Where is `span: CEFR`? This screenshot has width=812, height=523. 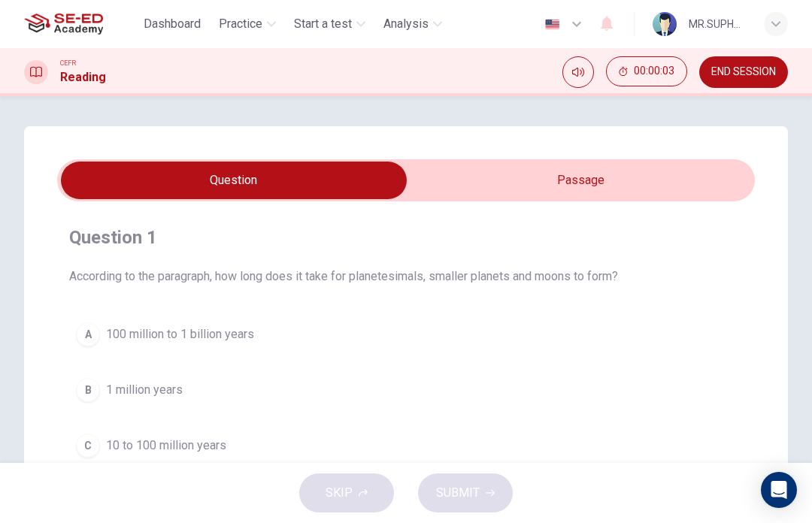
span: CEFR is located at coordinates (68, 63).